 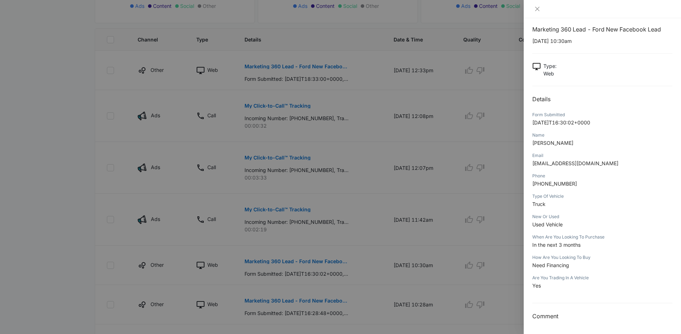 I want to click on h1: Marketing 360 Lead - Ford New Facebook Lead, so click(x=602, y=29).